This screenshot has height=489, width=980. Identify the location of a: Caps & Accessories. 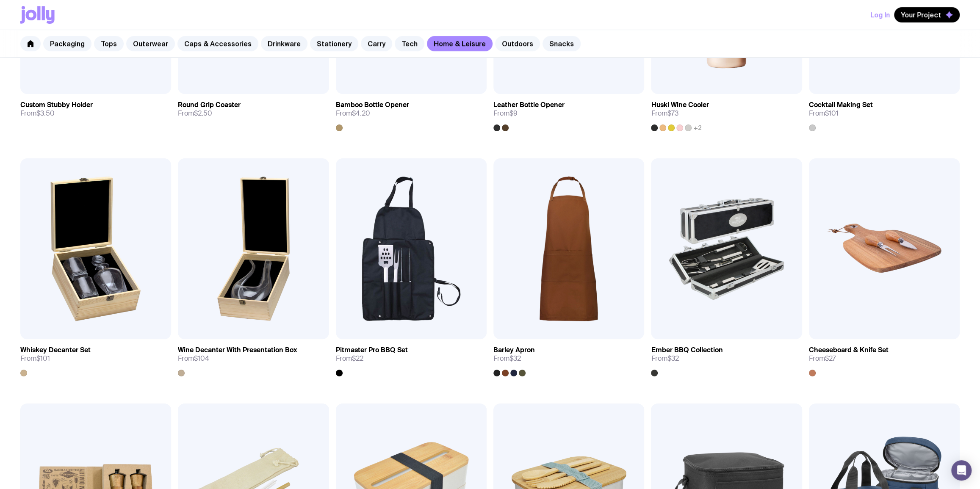
(218, 44).